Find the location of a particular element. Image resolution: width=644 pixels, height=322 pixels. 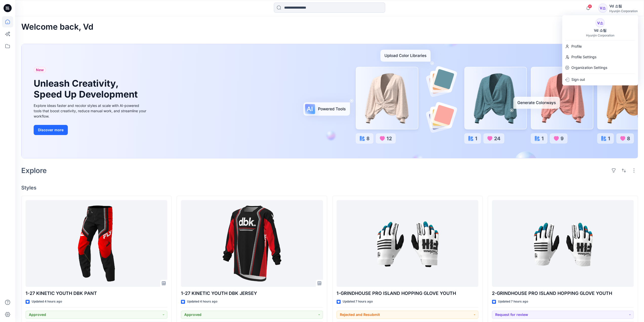

button: Discover more is located at coordinates (51, 130).